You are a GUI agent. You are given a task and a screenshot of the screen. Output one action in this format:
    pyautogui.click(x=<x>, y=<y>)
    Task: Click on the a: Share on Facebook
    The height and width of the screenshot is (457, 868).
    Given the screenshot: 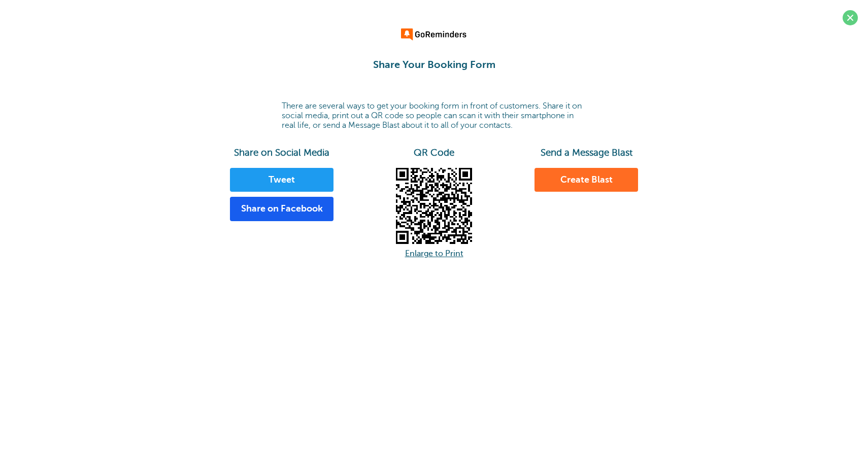 What is the action you would take?
    pyautogui.click(x=282, y=209)
    